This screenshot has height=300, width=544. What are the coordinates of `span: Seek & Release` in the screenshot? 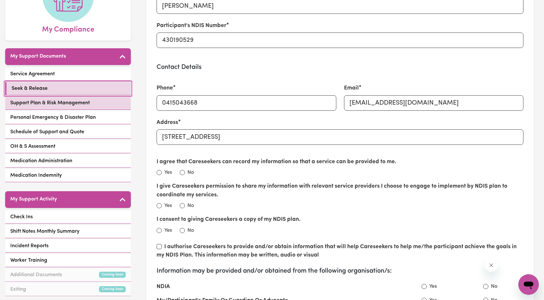 It's located at (30, 88).